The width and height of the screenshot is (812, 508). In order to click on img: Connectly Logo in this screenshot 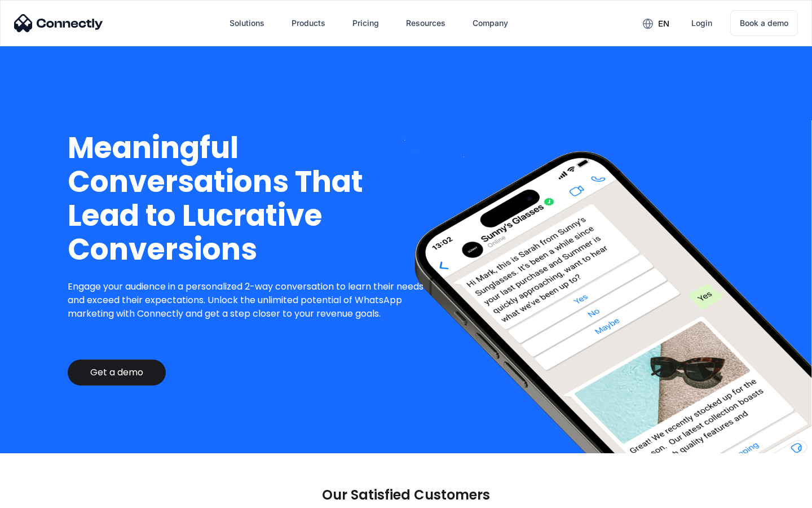, I will do `click(59, 23)`.